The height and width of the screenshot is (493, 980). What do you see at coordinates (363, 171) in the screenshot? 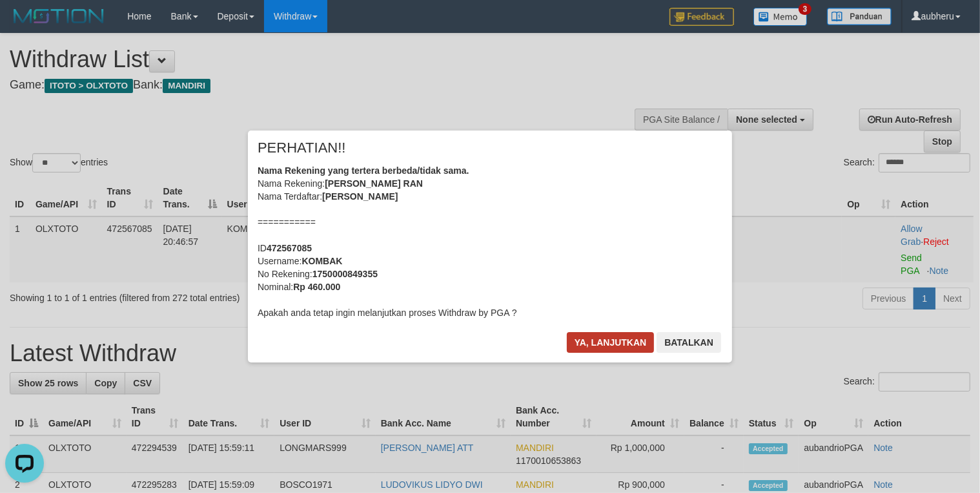
I see `b: Nama Rekening yang tertera berbeda/tidak sama.` at bounding box center [363, 171].